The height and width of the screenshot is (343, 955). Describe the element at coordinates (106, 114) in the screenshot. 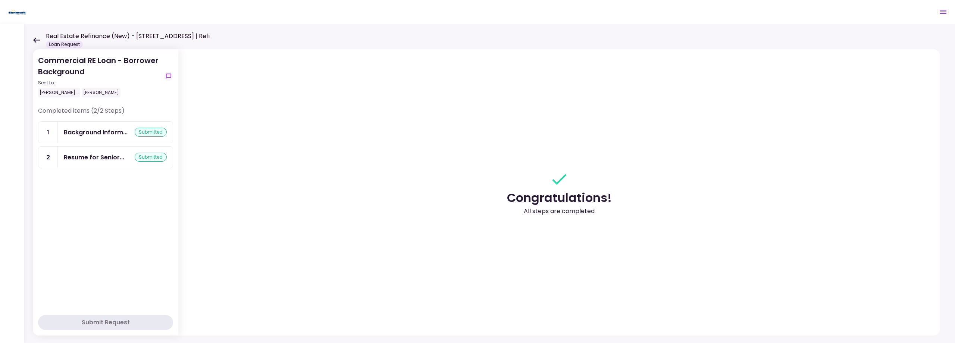

I see `div: Completed items (2/2 Steps)` at that location.